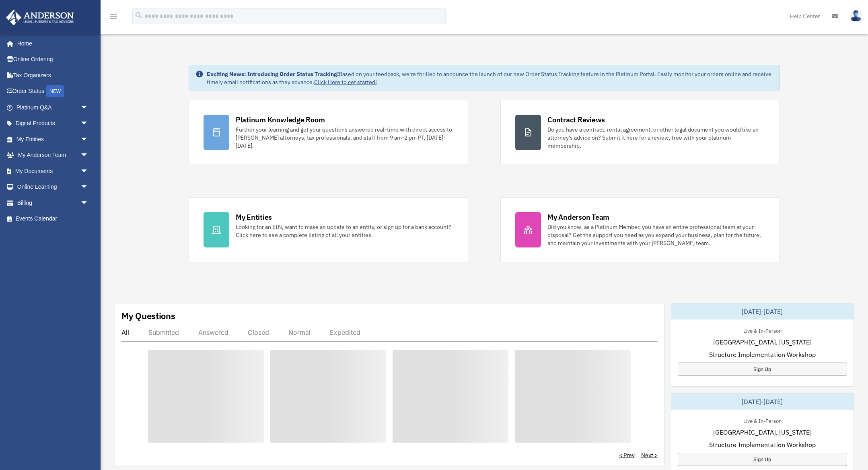  I want to click on i: menu, so click(113, 16).